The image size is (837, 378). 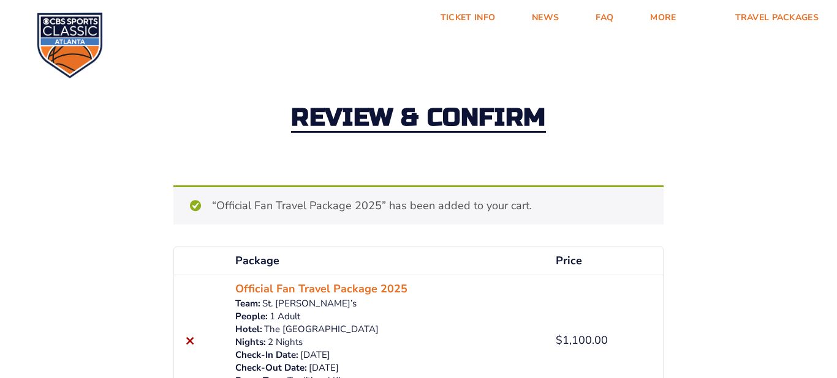 I want to click on div: “Official Fan Travel Package 2025” has been added to your cart., so click(x=418, y=205).